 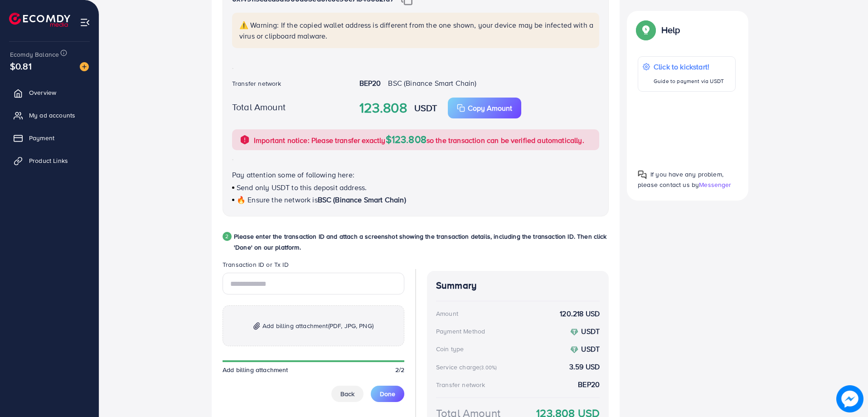 I want to click on div: Coin type, so click(x=450, y=349).